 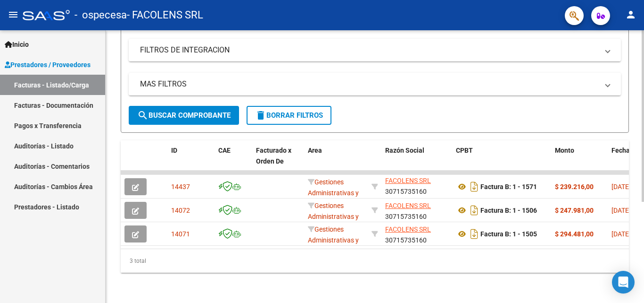 I want to click on span: - FACOLENS SRL, so click(x=165, y=15).